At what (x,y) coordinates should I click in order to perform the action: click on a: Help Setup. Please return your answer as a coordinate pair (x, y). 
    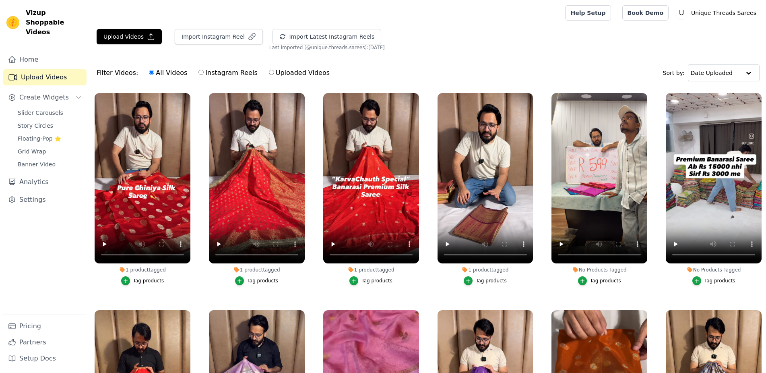
    Looking at the image, I should click on (588, 13).